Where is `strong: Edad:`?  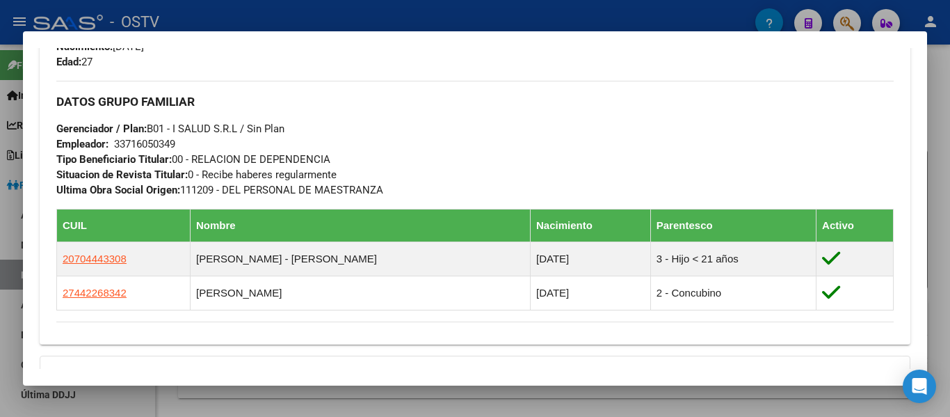
strong: Edad: is located at coordinates (69, 62).